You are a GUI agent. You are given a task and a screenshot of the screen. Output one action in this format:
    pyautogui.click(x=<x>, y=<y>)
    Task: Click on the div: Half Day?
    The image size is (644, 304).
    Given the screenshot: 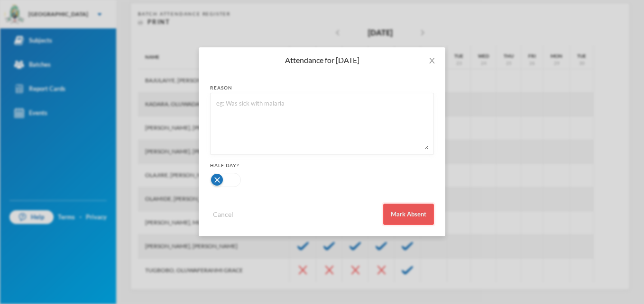 What is the action you would take?
    pyautogui.click(x=322, y=165)
    